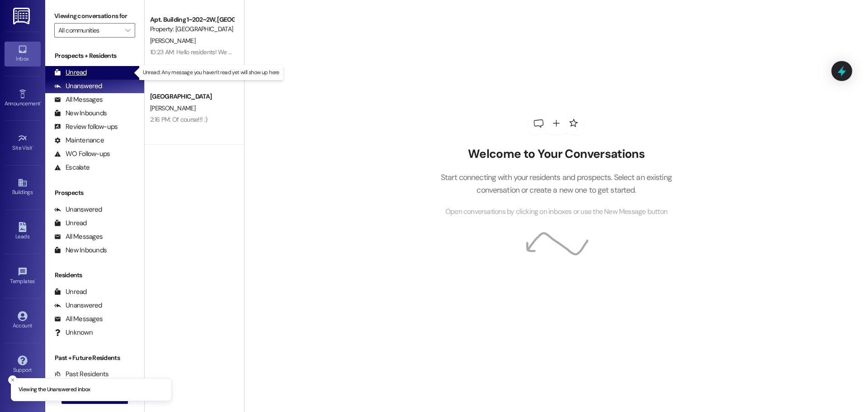 This screenshot has height=412, width=868. Describe the element at coordinates (13, 380) in the screenshot. I see `button: Close toast` at that location.